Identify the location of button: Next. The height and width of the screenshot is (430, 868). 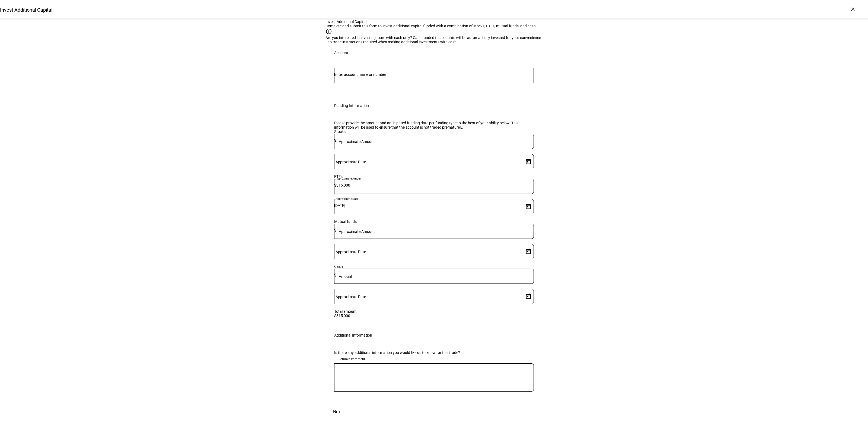
(338, 412).